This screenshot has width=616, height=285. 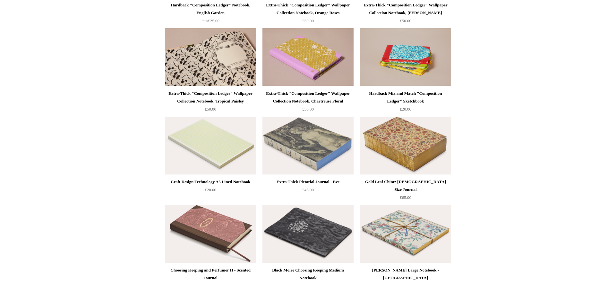 I want to click on div: Extra-Thick "Composition Ledger" Wallpaper Collection Notebook, Chartreuse Floral, so click(x=308, y=97).